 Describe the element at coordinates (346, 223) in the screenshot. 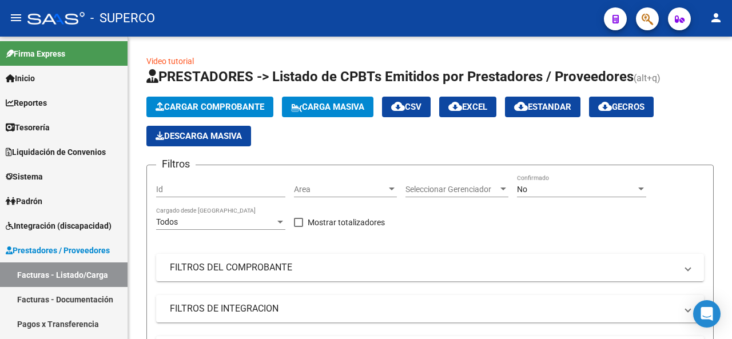

I see `span: Mostrar totalizadores` at that location.